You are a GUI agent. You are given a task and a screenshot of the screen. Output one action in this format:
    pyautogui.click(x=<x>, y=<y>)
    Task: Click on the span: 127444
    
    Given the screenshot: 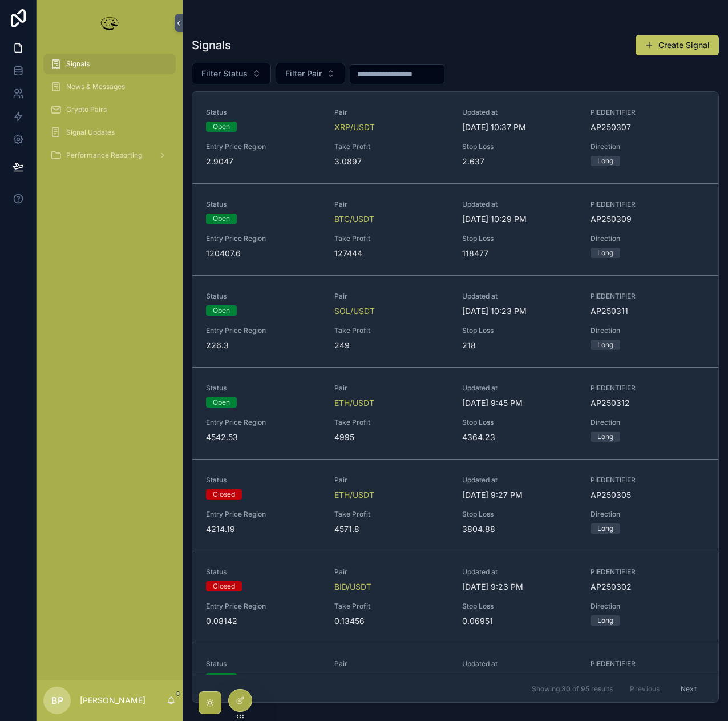 What is the action you would take?
    pyautogui.click(x=392, y=254)
    